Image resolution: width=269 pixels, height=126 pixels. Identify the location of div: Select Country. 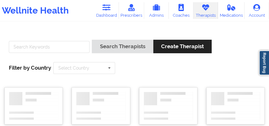
(74, 68).